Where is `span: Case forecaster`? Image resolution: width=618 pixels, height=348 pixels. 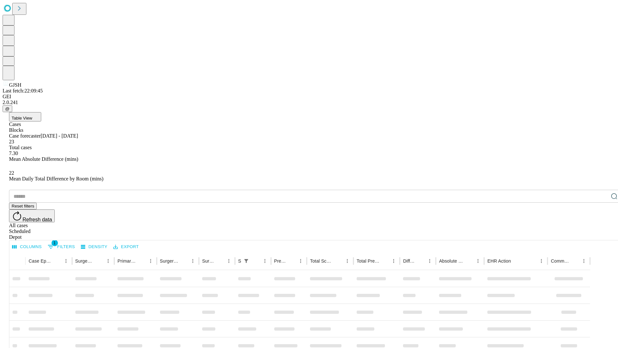 span: Case forecaster is located at coordinates (25, 136).